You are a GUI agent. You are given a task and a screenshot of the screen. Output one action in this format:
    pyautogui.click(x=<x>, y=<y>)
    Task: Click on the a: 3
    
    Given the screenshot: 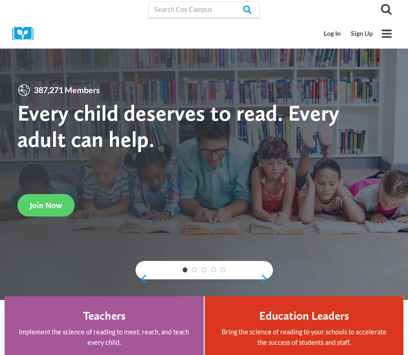 What is the action you would take?
    pyautogui.click(x=204, y=270)
    